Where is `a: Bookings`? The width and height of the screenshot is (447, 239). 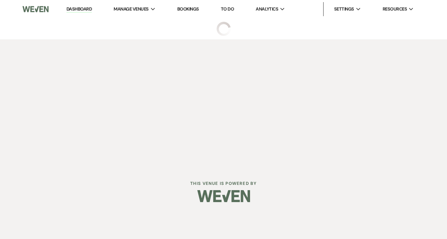 a: Bookings is located at coordinates (188, 9).